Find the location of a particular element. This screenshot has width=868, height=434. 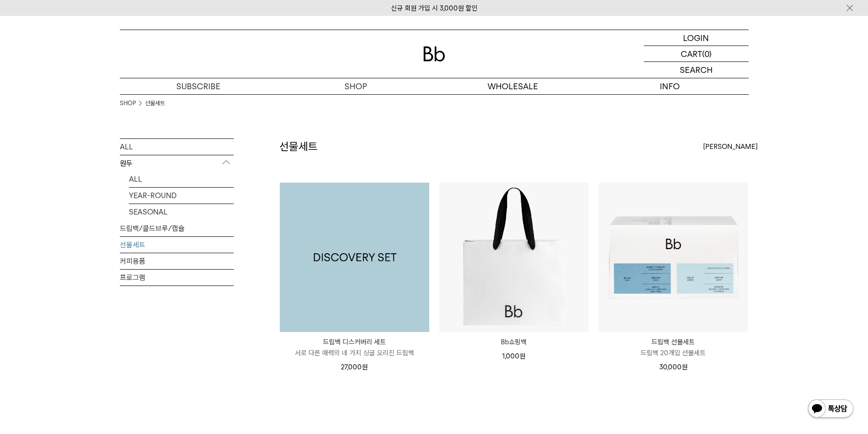

span: 30,000 is located at coordinates (673, 367).